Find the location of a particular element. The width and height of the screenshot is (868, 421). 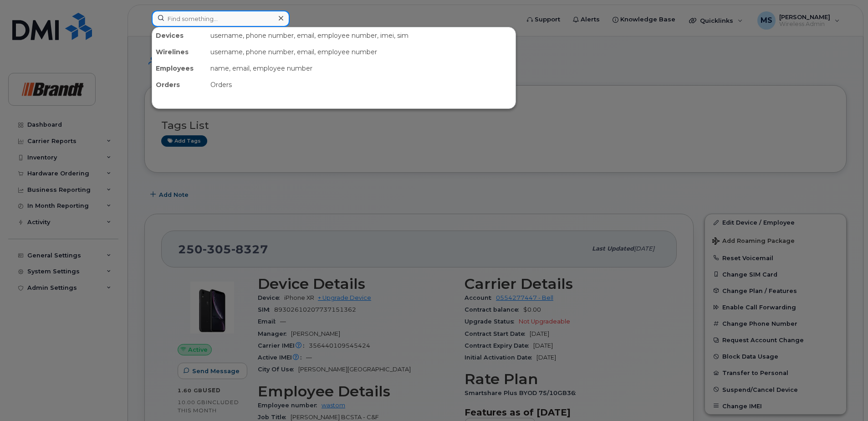

div: Employees is located at coordinates (180, 68).